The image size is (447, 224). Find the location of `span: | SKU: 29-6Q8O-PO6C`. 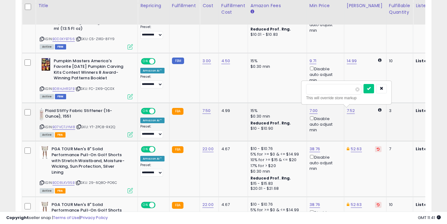

span: | SKU: 29-6Q8O-PO6C is located at coordinates (96, 182).